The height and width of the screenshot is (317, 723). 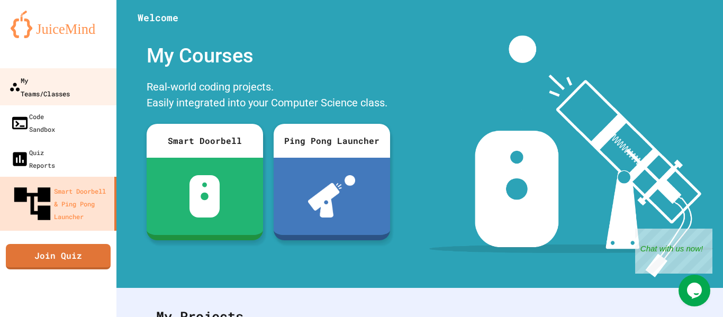 What do you see at coordinates (268, 56) in the screenshot?
I see `div: My Courses` at bounding box center [268, 56].